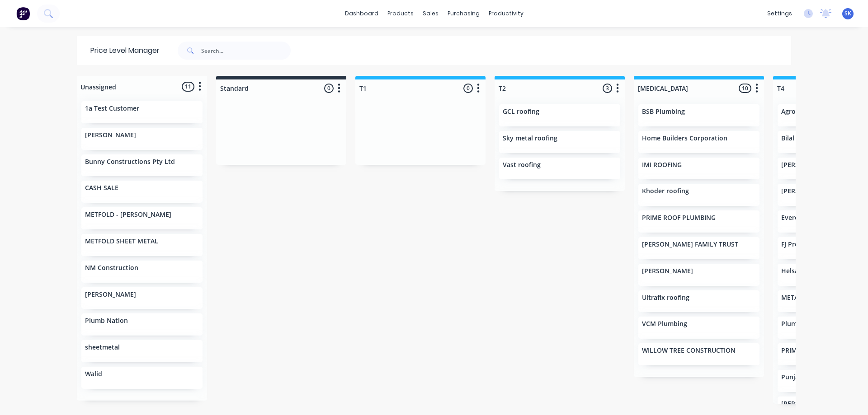 This screenshot has height=415, width=868. Describe the element at coordinates (23, 14) in the screenshot. I see `img: Factory` at that location.